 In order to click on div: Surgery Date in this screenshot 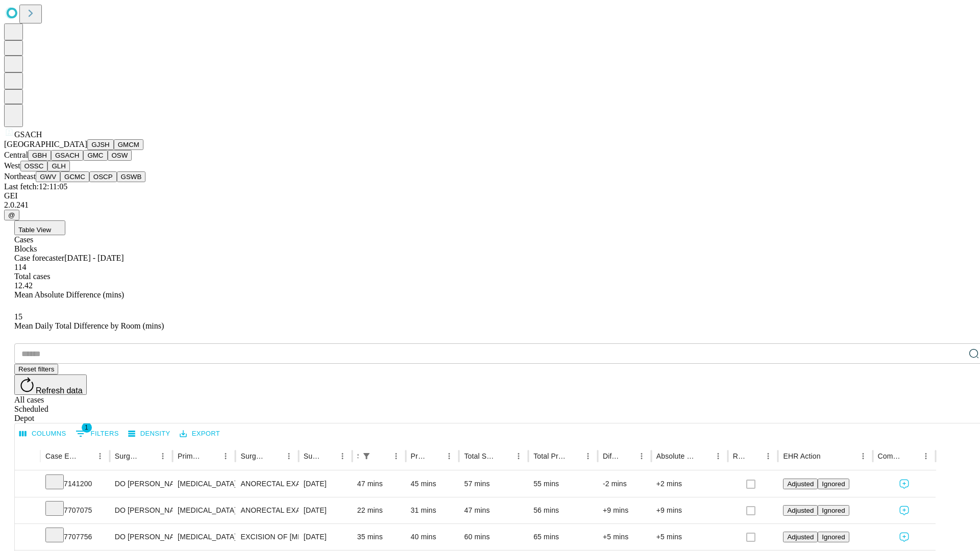, I will do `click(311, 456)`.